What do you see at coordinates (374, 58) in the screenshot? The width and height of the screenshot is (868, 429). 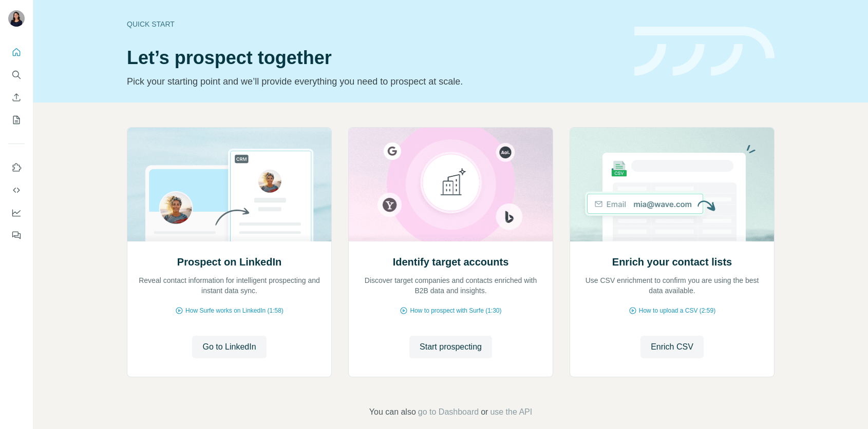 I see `h1: Let’s prospect together` at bounding box center [374, 58].